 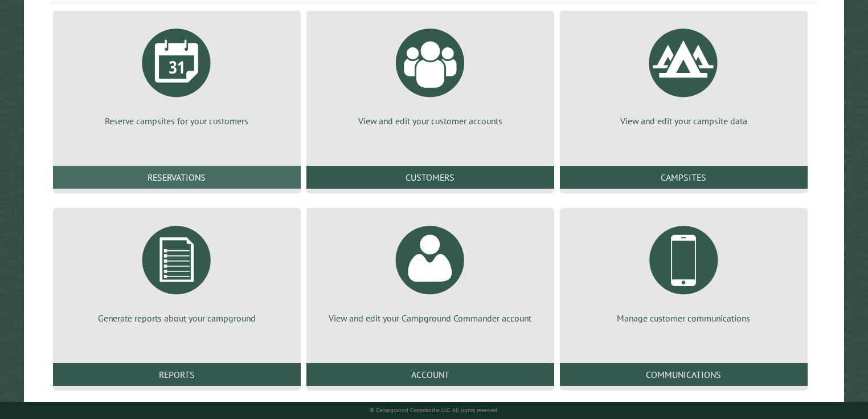 I want to click on a: View and edit your customer accounts, so click(x=430, y=73).